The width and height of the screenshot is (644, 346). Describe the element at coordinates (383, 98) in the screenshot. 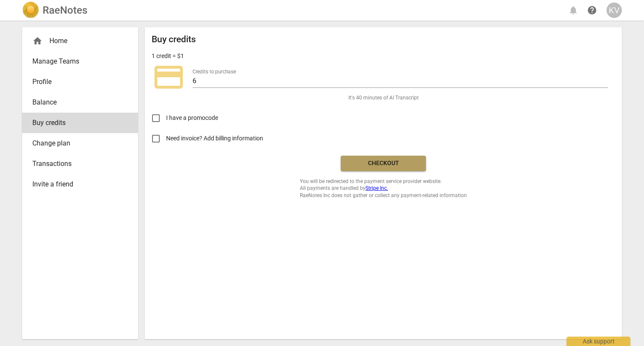

I see `span: It's 40 minutes of AI Transcript` at that location.